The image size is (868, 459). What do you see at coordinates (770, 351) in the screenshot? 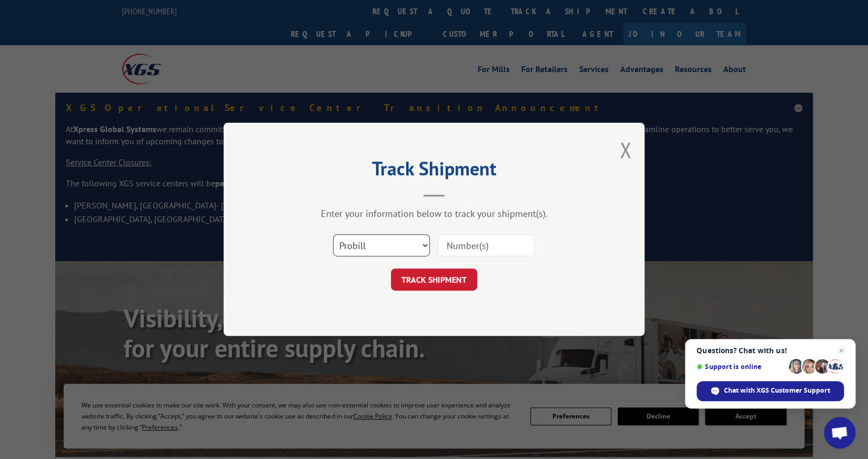
I see `span: Questions? Chat with us!` at bounding box center [770, 351].